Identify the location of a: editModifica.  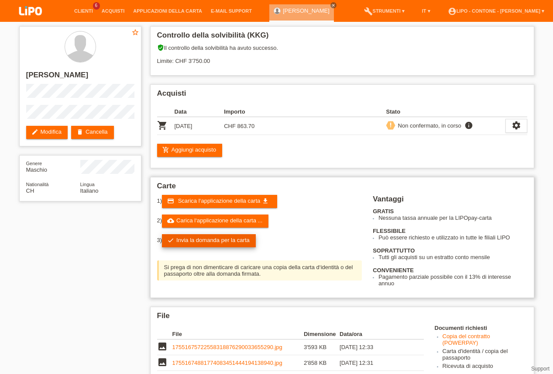
(47, 132).